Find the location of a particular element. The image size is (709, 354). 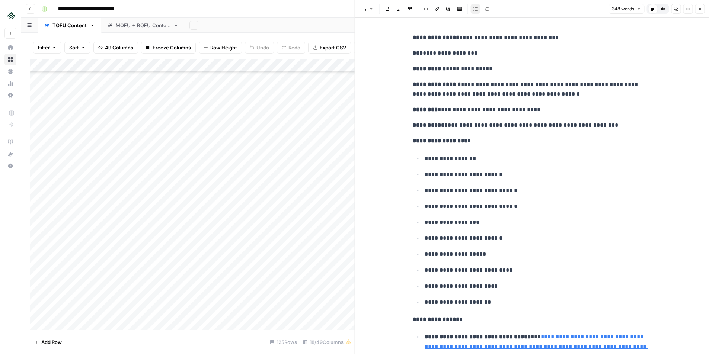

div: 125 Rows is located at coordinates (283, 342).